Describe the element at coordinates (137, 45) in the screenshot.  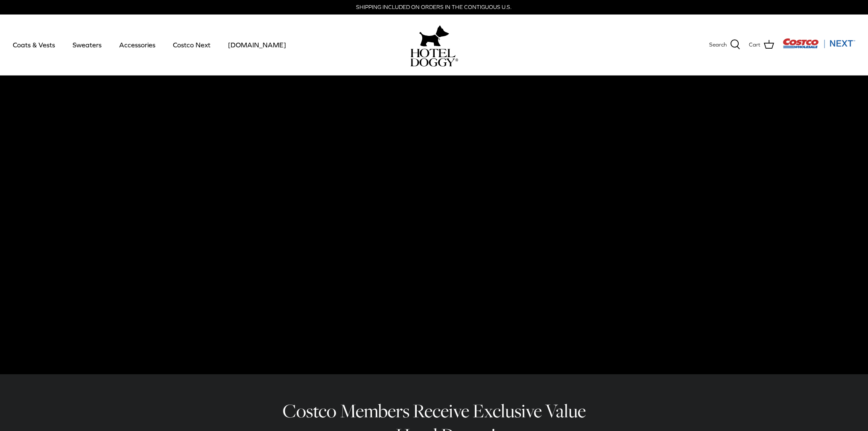
I see `a: Accessories` at that location.